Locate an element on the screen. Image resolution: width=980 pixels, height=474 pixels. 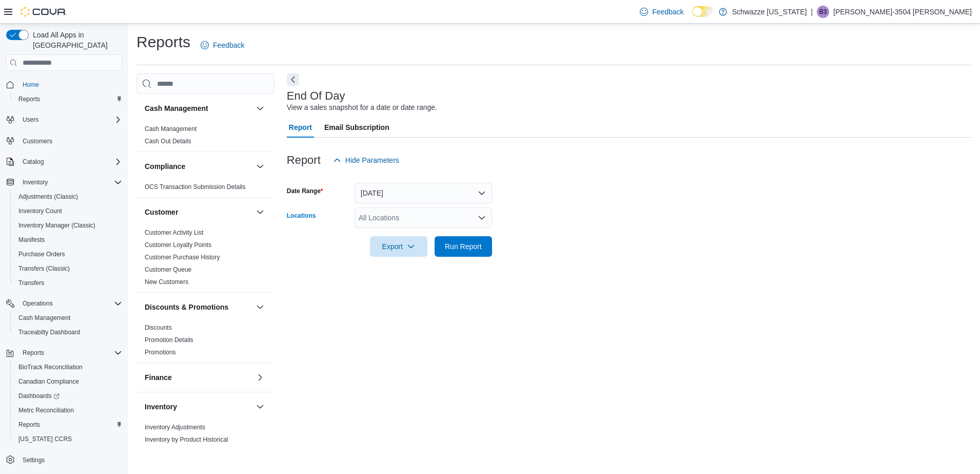
span: OCS Transaction Submission Details is located at coordinates (195, 187).